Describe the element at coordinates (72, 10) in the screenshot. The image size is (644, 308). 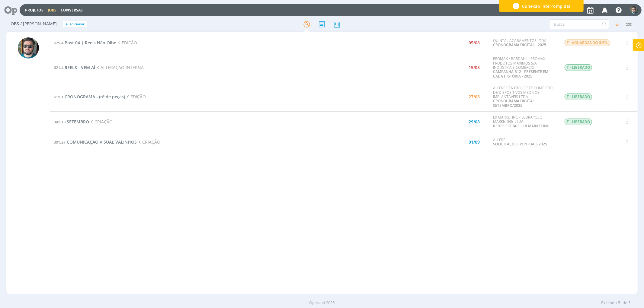
I see `a: Conversas` at that location.